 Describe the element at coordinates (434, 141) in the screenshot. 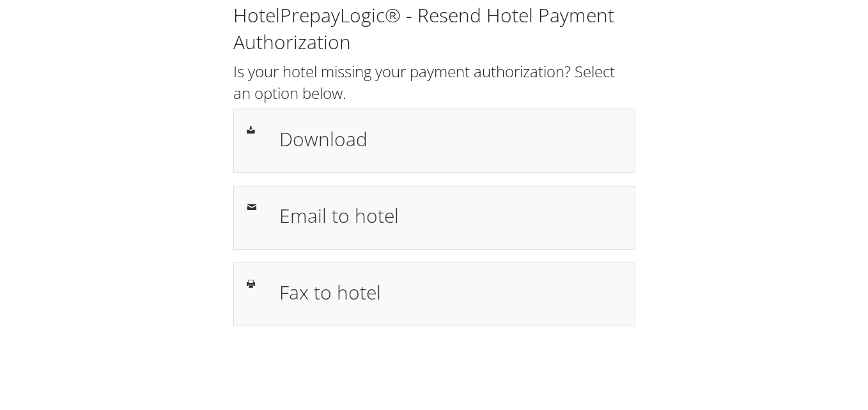

I see `a: Download` at that location.